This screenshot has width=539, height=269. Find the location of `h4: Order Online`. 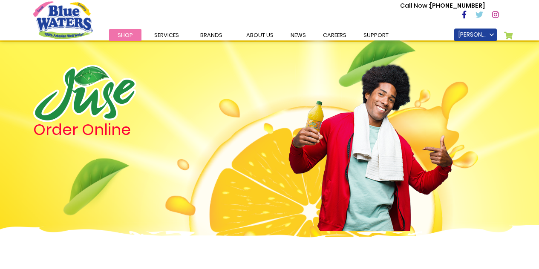

h4: Order Online is located at coordinates (128, 130).